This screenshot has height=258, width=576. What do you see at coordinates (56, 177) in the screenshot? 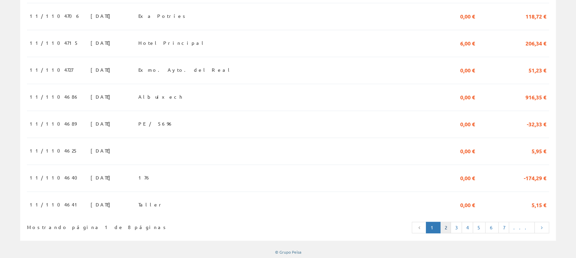
I see `span: 11/1104640` at bounding box center [56, 177].